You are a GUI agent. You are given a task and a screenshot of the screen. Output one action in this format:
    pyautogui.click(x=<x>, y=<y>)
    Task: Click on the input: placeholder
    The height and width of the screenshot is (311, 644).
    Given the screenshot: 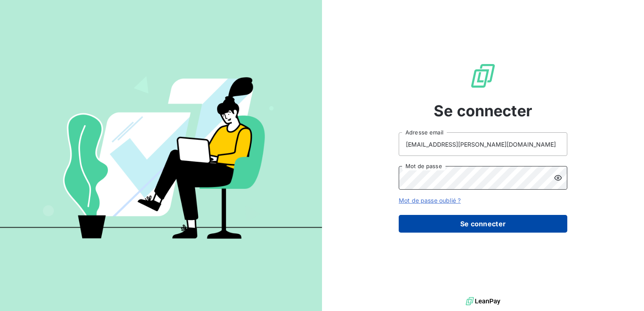 What is the action you would take?
    pyautogui.click(x=483, y=144)
    